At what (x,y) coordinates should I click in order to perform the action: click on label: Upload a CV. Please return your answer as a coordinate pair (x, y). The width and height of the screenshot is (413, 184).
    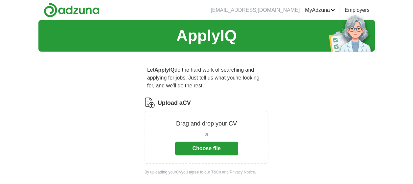
    Looking at the image, I should click on (174, 103).